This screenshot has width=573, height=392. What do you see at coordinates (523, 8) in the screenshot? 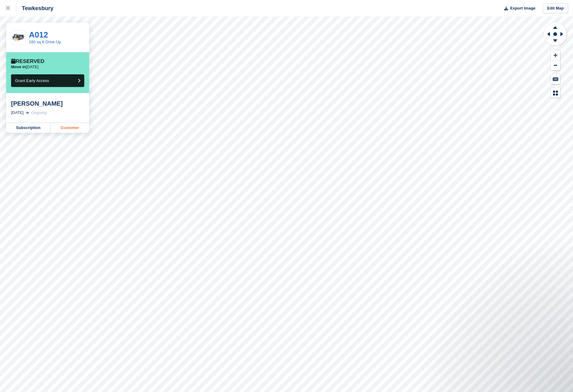
I see `span: Export Image` at bounding box center [523, 8].